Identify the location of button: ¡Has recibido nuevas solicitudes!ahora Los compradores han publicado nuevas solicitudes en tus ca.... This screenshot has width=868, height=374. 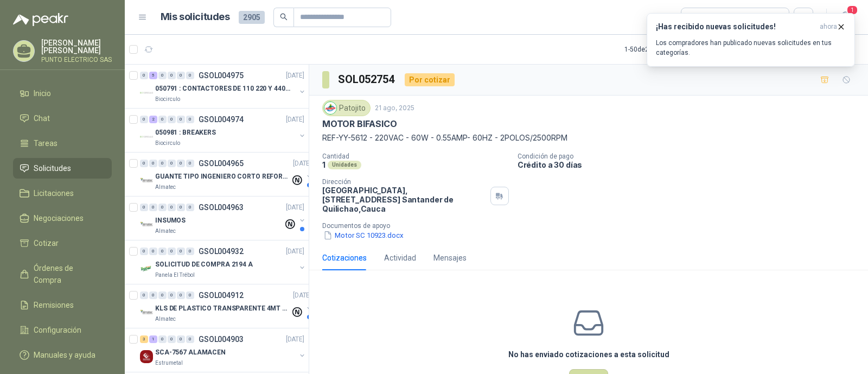
(750, 39).